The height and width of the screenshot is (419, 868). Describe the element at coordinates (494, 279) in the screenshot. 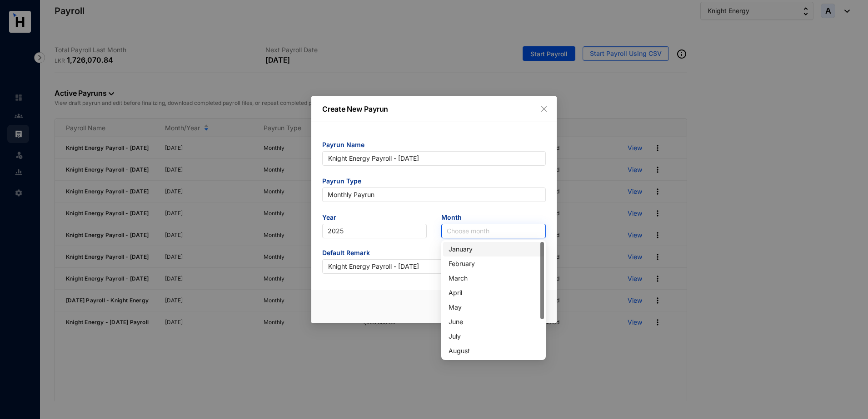

I see `div: March` at that location.